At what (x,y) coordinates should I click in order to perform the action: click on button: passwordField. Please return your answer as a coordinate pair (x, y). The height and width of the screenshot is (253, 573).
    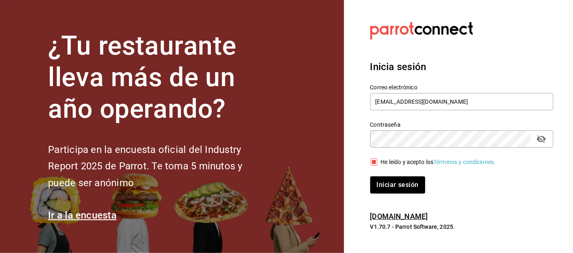
    Looking at the image, I should click on (541, 139).